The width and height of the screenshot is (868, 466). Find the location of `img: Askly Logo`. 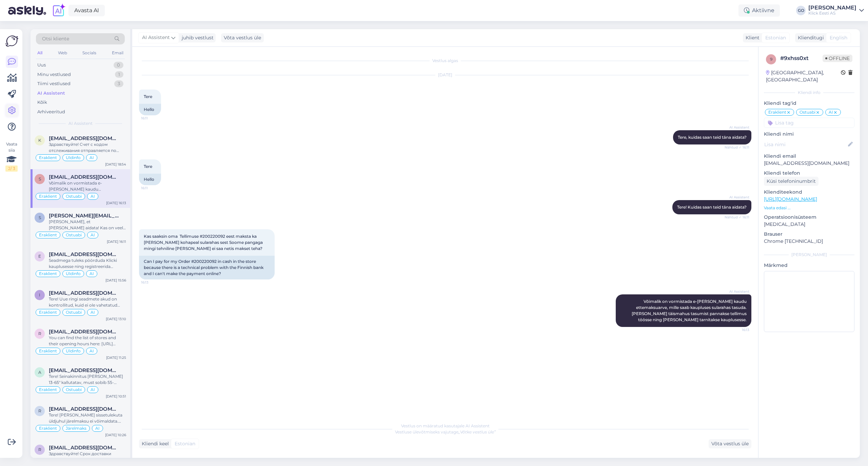

img: Askly Logo is located at coordinates (12, 41).